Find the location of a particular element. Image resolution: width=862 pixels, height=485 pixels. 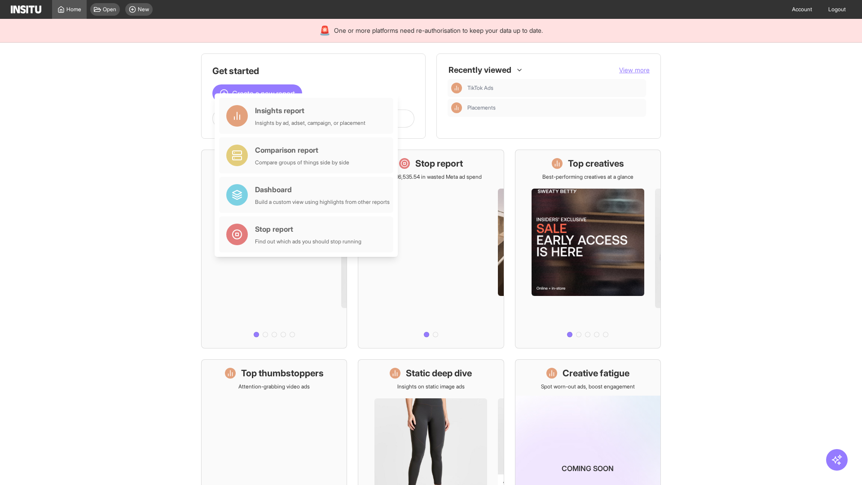

a: Top creativesBest-performing creatives at a glance is located at coordinates (588, 249).